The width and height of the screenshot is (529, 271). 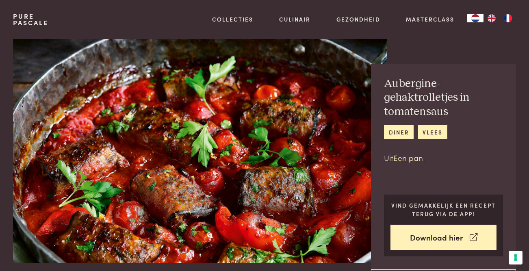 What do you see at coordinates (476, 18) in the screenshot?
I see `div: Language` at bounding box center [476, 18].